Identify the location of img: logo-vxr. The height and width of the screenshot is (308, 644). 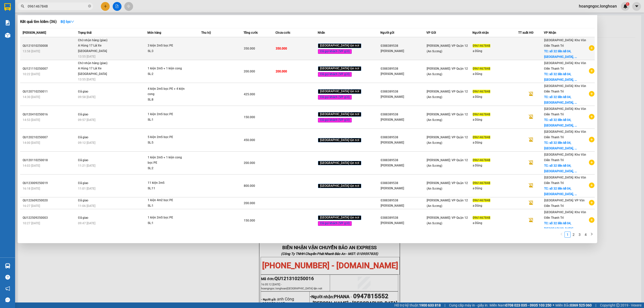
(8, 7).